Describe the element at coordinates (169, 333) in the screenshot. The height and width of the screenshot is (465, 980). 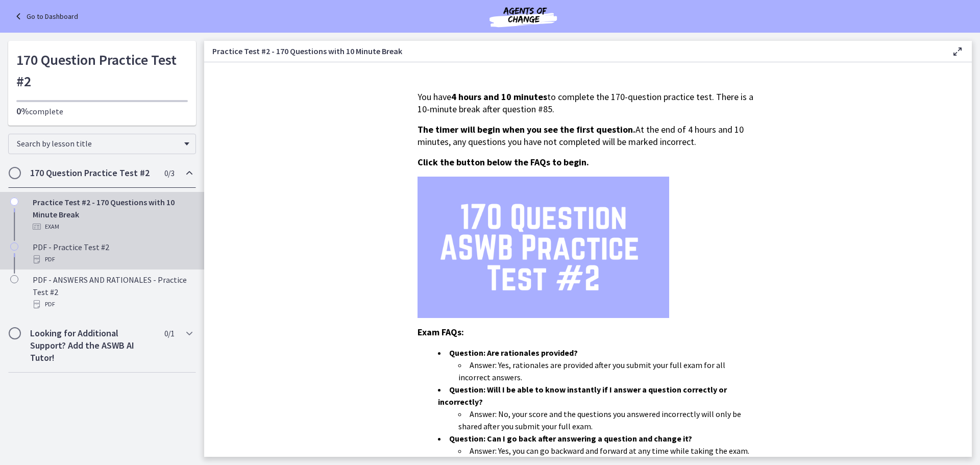
I see `span: 0 / 1` at that location.